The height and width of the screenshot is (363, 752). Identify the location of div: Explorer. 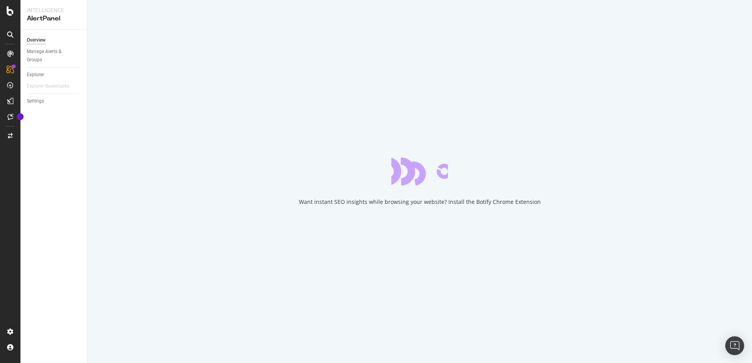
(35, 75).